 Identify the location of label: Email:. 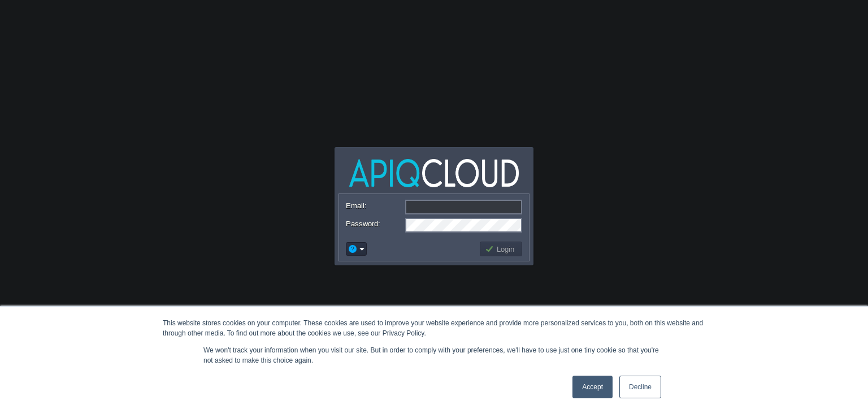
(374, 205).